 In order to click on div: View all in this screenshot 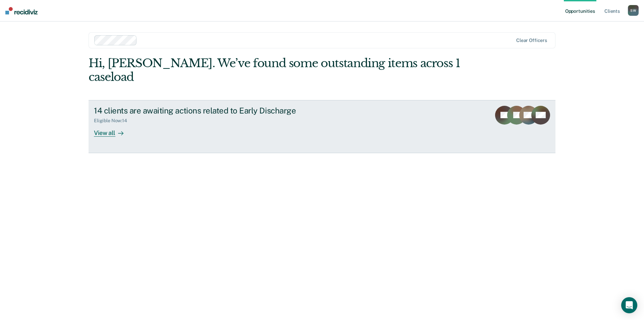, I will do `click(113, 130)`.